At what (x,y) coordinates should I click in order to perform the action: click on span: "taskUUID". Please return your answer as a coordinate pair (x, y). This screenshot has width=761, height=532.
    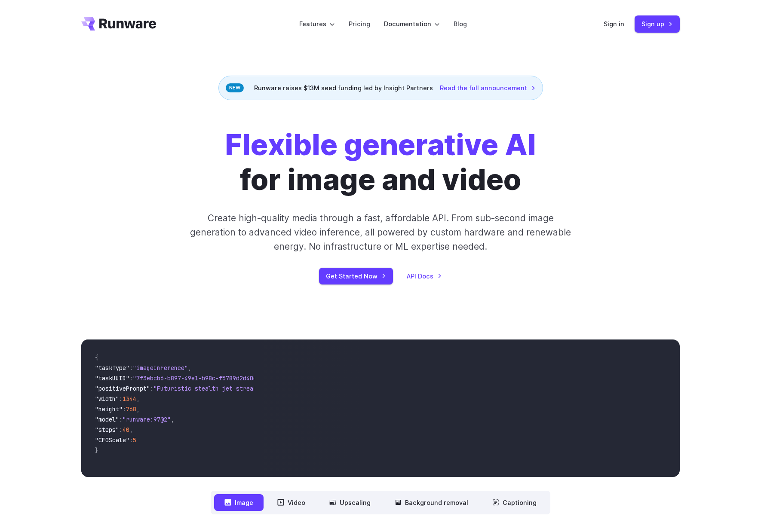
    Looking at the image, I should click on (112, 378).